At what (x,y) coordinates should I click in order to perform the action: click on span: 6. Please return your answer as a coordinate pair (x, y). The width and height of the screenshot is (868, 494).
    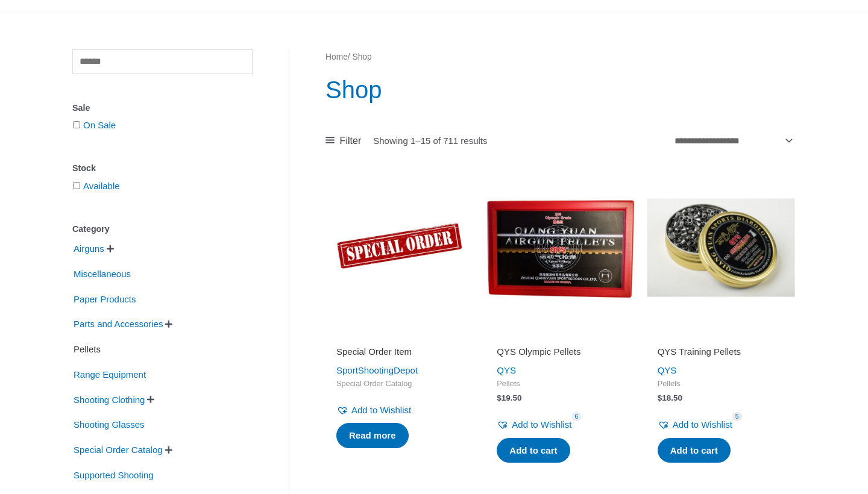
    Looking at the image, I should click on (577, 417).